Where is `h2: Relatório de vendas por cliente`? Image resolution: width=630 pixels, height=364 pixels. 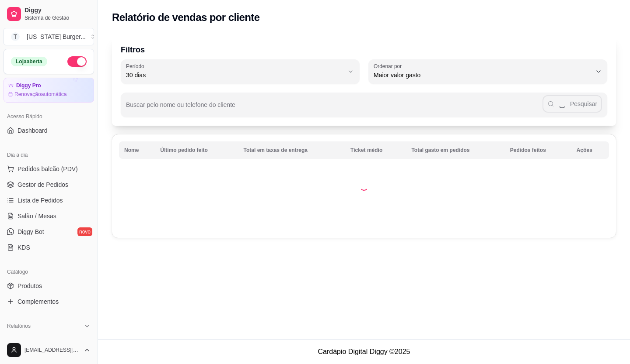
h2: Relatório de vendas por cliente is located at coordinates (186, 18).